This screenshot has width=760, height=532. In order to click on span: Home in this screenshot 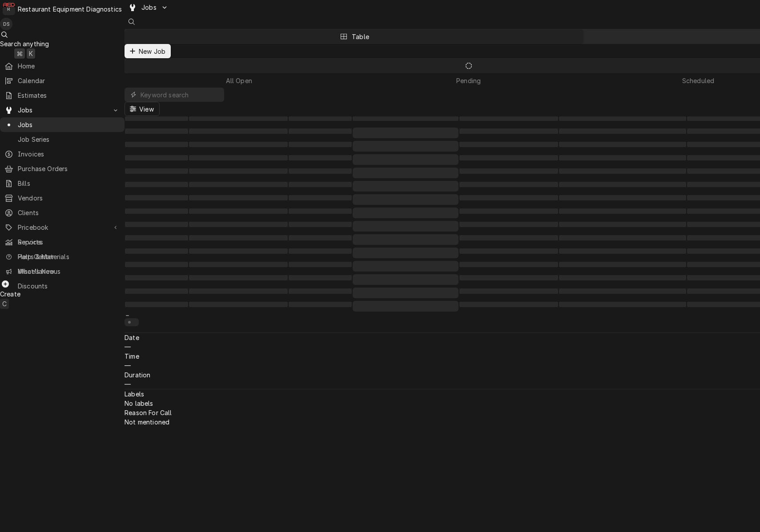, I will do `click(69, 66)`.